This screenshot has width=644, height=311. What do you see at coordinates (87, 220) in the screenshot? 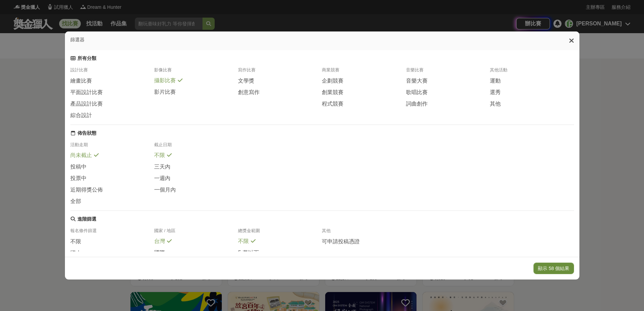
I see `div: 進階篩選` at bounding box center [87, 220].